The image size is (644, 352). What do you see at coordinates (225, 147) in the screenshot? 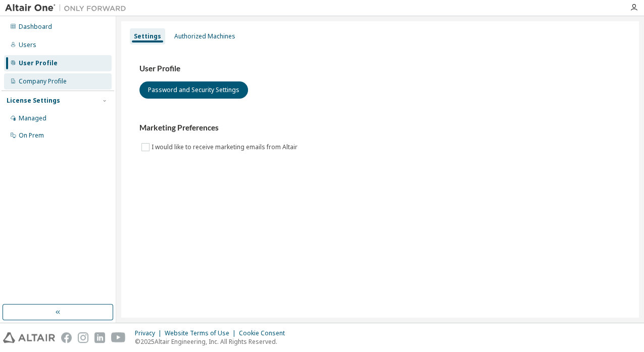
I see `label: I would like to receive marketing emails from Altair` at bounding box center [225, 147].